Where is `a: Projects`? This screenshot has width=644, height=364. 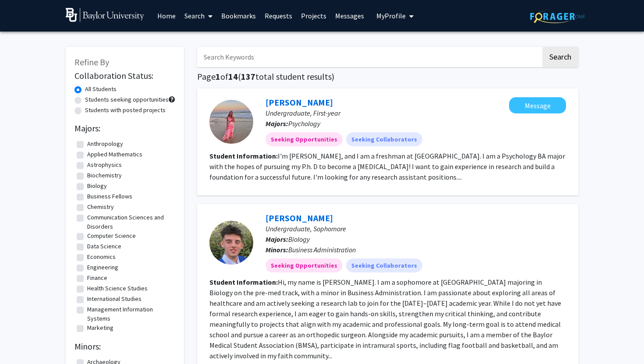
a: Projects is located at coordinates (314, 16).